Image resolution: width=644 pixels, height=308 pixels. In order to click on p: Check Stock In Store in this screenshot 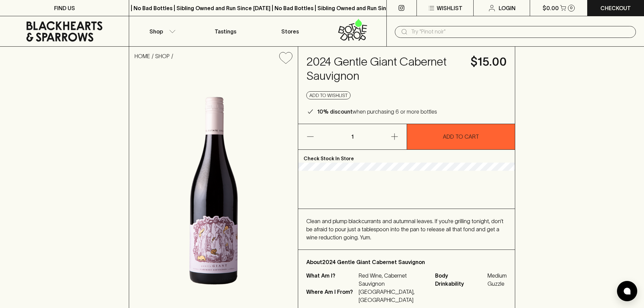, I will do `click(406, 156)`.